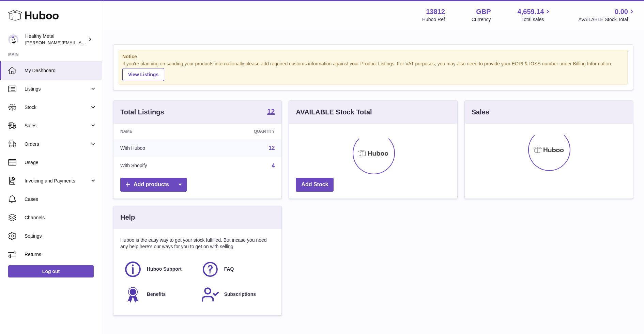 This screenshot has height=334, width=644. Describe the element at coordinates (197, 243) in the screenshot. I see `p: Huboo is the easy way to get your stock fulfilled. But incase you need any help here's our ways f...` at that location.